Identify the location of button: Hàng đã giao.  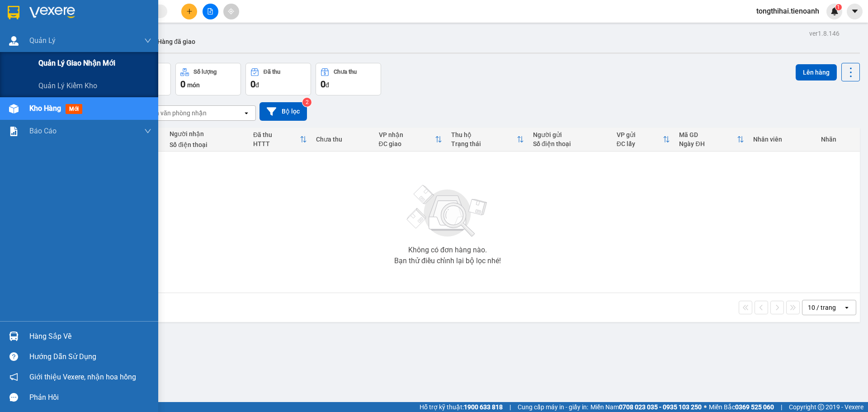
(176, 42).